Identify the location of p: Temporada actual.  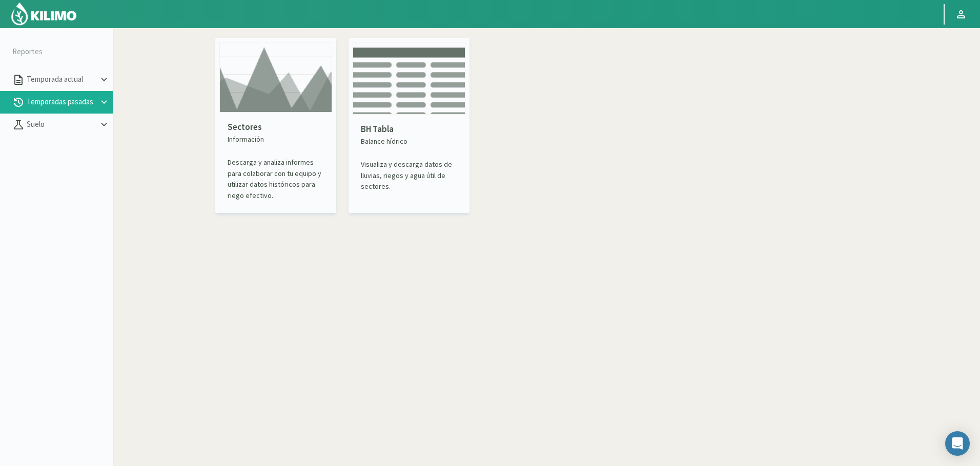
(62, 79).